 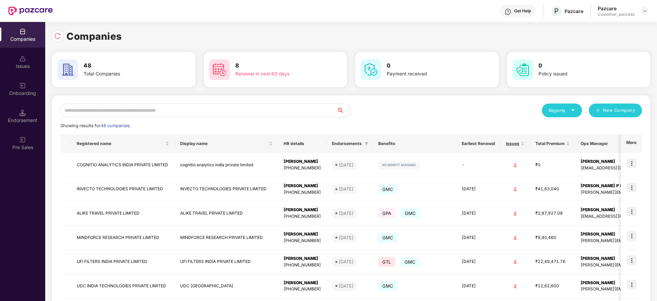 What do you see at coordinates (552, 237) in the screenshot?
I see `div: ₹9,40,460` at bounding box center [552, 237].